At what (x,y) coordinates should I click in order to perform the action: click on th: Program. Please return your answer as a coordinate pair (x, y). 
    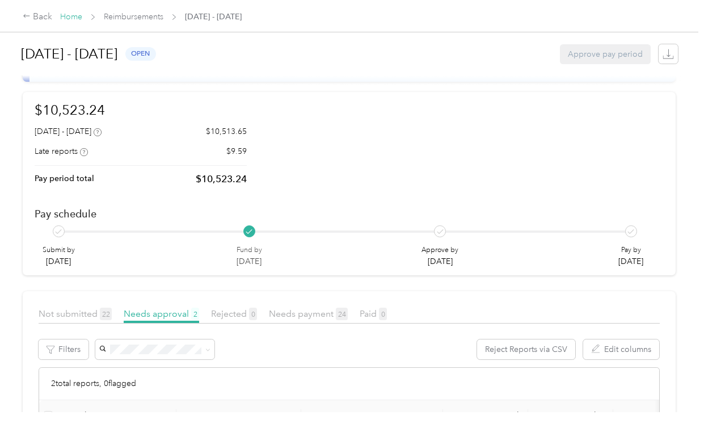
    Looking at the image, I should click on (372, 416).